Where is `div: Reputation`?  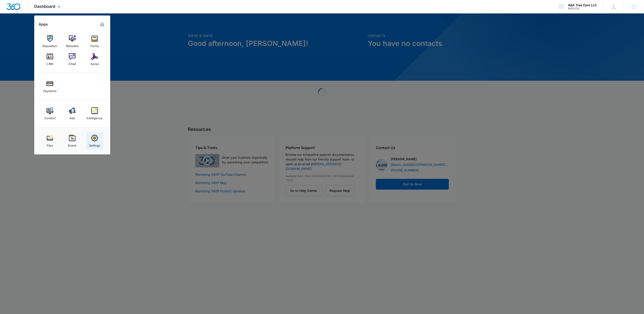 div: Reputation is located at coordinates (50, 45).